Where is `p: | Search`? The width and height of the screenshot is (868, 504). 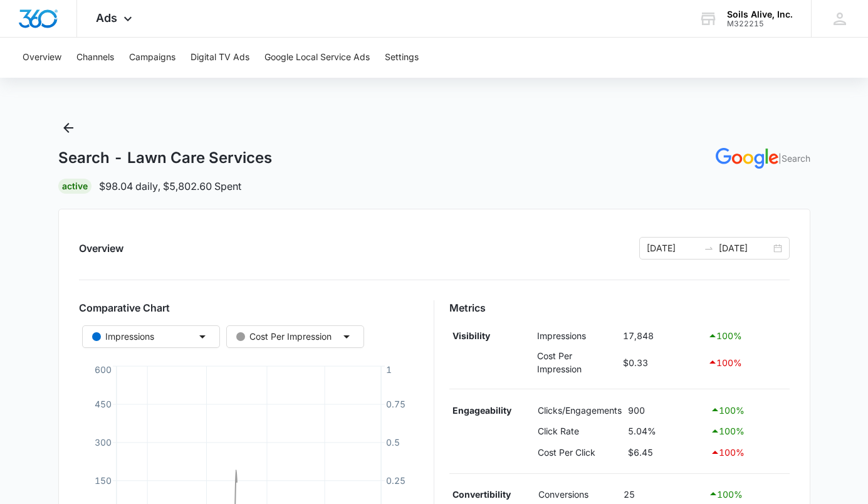
p: | Search is located at coordinates (794, 158).